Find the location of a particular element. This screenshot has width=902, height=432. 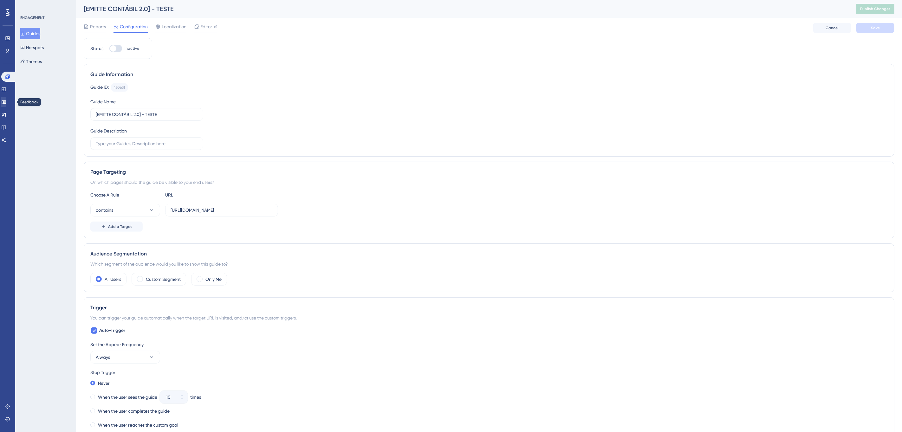

span: Add a Target is located at coordinates (120, 227).